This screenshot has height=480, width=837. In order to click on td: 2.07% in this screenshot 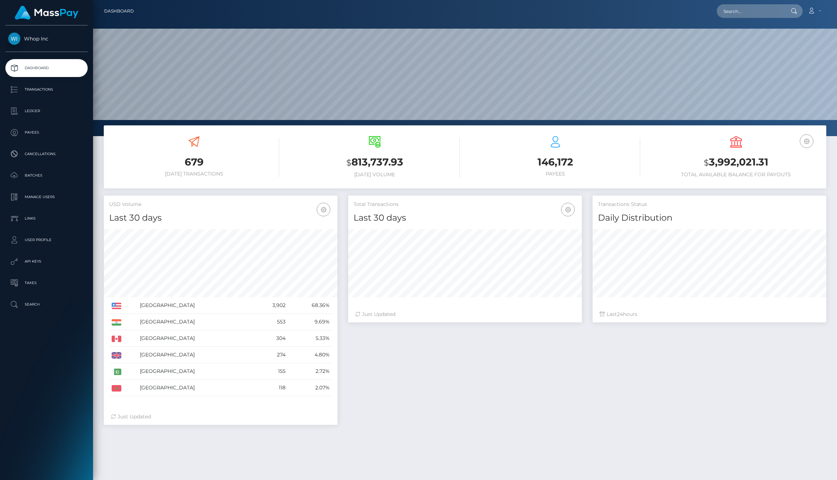, I will do `click(310, 388)`.